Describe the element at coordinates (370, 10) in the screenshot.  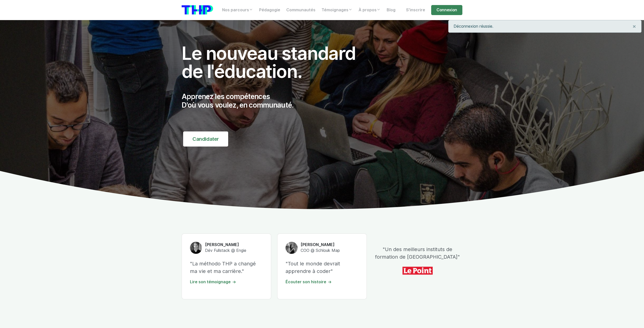
I see `a: À propos` at that location.